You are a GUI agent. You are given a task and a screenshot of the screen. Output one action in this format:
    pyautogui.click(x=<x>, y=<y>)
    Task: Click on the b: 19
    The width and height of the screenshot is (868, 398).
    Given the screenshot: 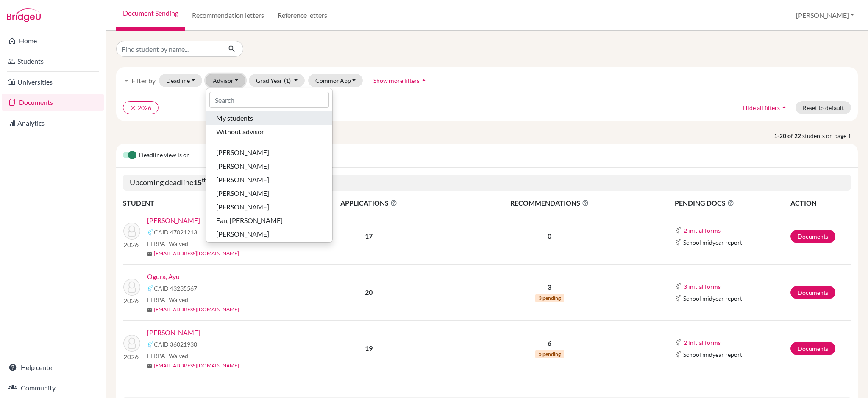 What is the action you would take?
    pyautogui.click(x=369, y=348)
    